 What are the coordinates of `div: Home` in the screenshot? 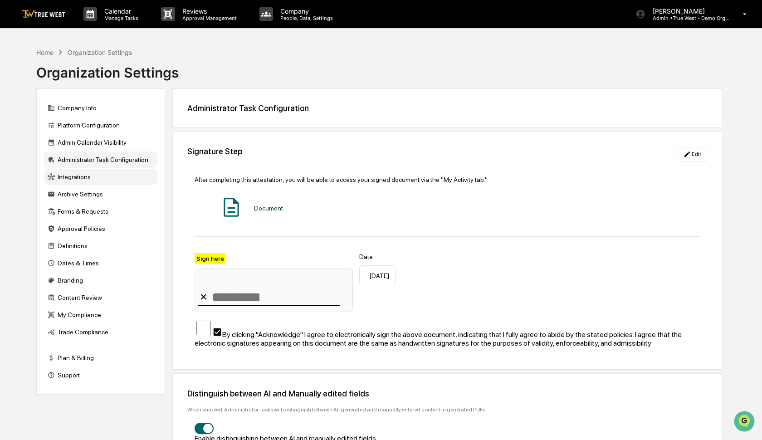 It's located at (45, 52).